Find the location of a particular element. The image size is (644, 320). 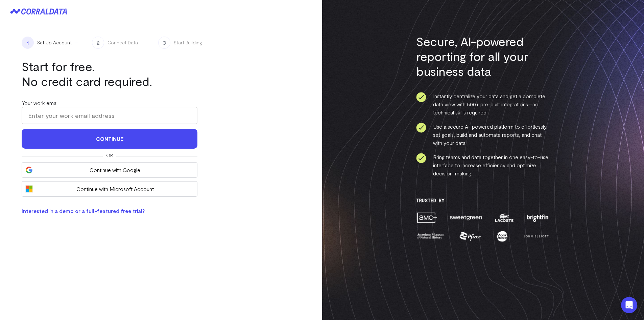

span: Start Building is located at coordinates (188, 43).